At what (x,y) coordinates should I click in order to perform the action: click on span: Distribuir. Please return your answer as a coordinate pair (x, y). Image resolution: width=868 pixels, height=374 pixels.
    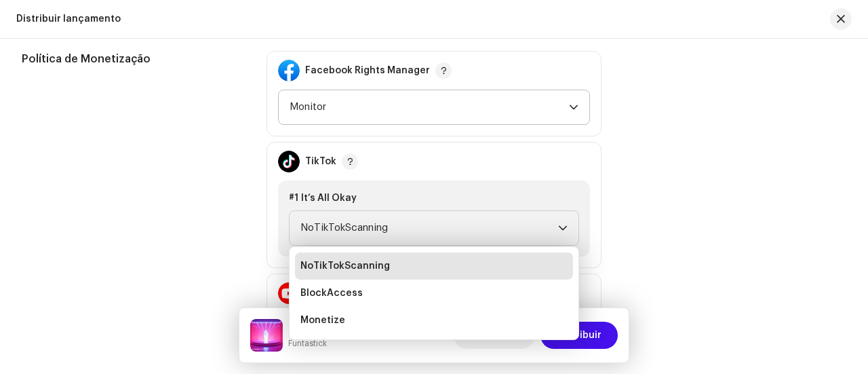
    Looking at the image, I should click on (579, 335).